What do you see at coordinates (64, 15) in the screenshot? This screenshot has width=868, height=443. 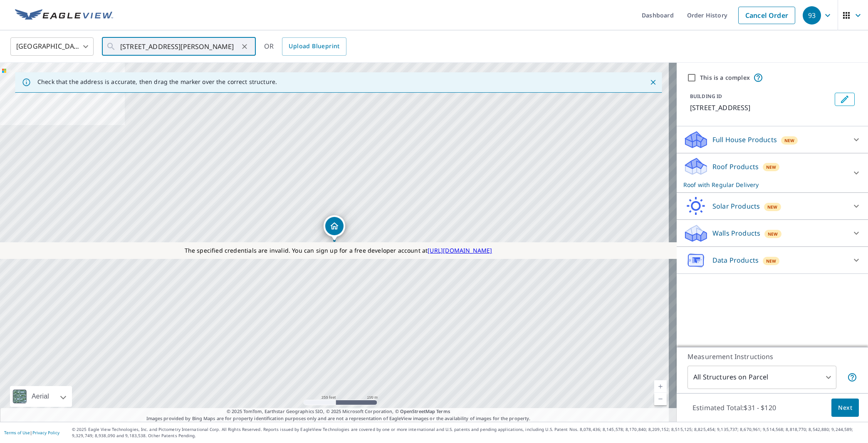 I see `img: EV Logo` at bounding box center [64, 15].